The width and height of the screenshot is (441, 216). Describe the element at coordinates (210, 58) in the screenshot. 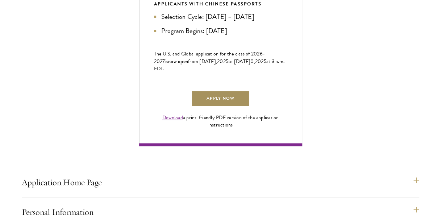

I see `span: -202` at that location.